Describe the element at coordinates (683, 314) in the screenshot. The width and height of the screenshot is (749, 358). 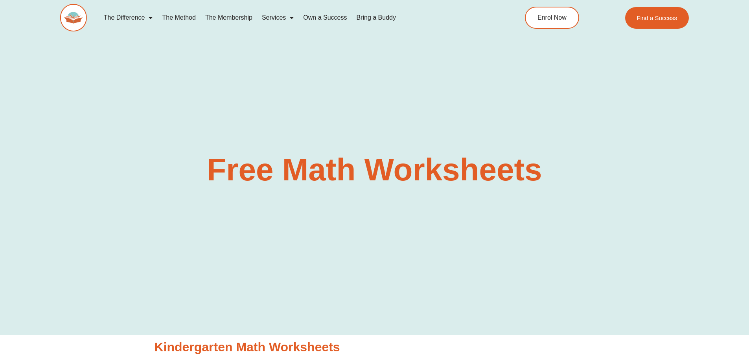
I see `div: Chat Widget` at that location.